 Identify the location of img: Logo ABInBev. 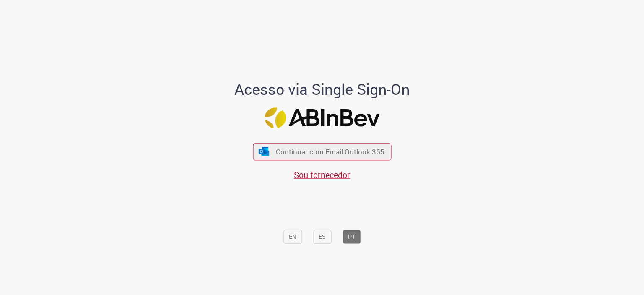
(322, 118).